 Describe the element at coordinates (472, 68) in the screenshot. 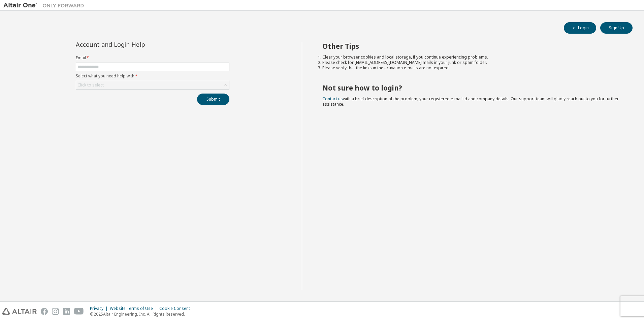

I see `li: Please verify that the links in the activation e-mails are not expired.` at that location.